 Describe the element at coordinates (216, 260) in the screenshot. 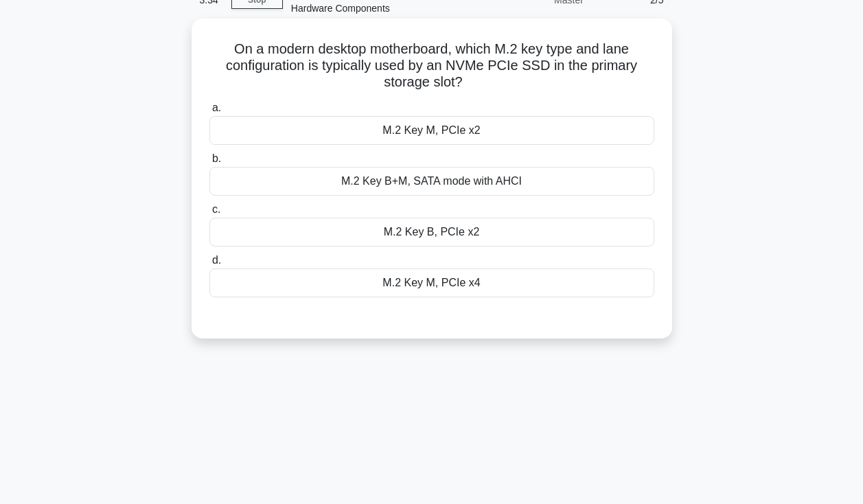

I see `span: d.` at that location.